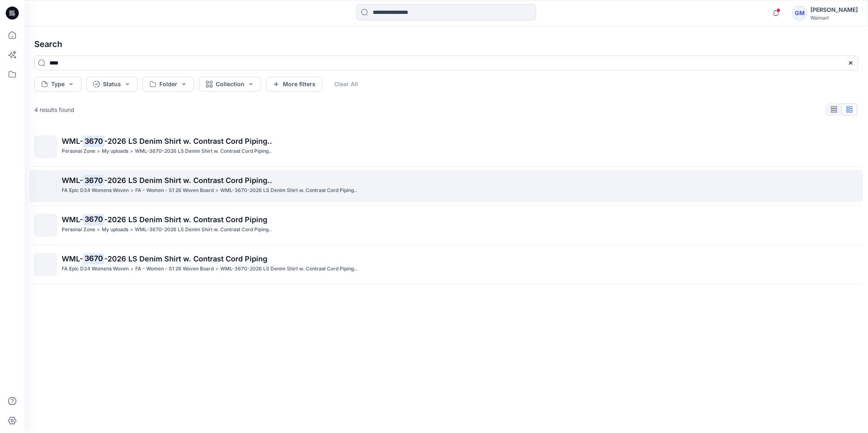  Describe the element at coordinates (54, 109) in the screenshot. I see `p: 4 results found` at that location.